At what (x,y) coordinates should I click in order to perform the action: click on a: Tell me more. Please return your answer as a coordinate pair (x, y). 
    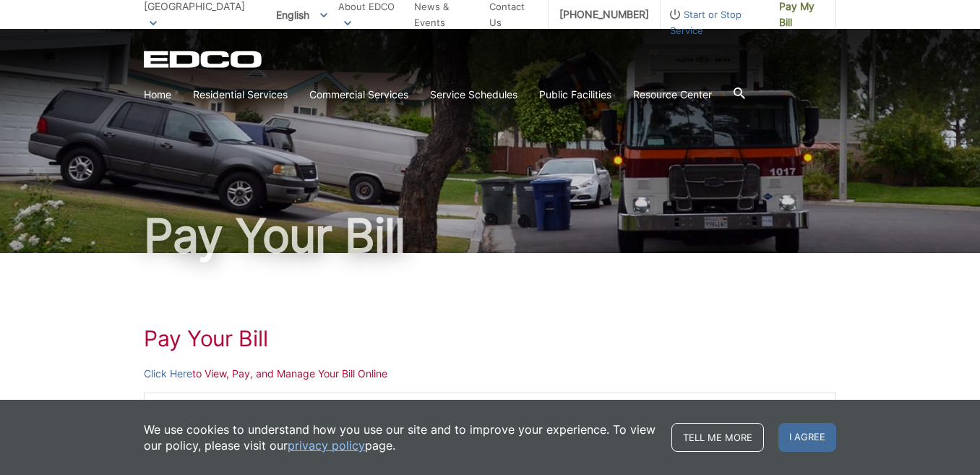
    Looking at the image, I should click on (717, 437).